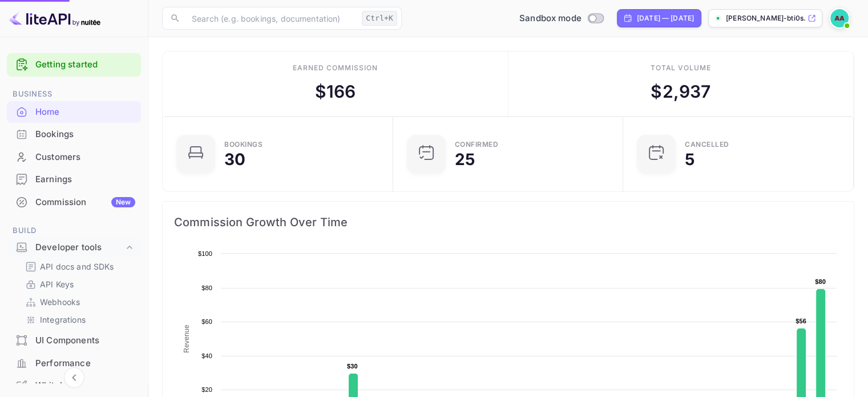  I want to click on p: API Keys, so click(57, 284).